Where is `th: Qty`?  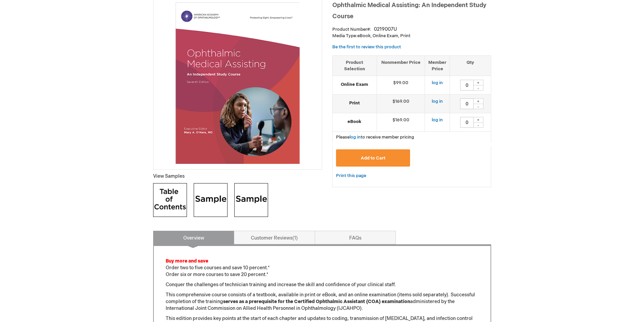
th: Qty is located at coordinates (470, 65).